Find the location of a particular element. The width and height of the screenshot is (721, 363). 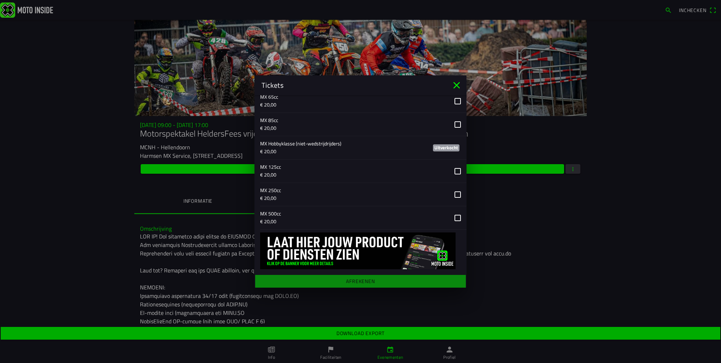

p: € 20,00 is located at coordinates (341, 151).